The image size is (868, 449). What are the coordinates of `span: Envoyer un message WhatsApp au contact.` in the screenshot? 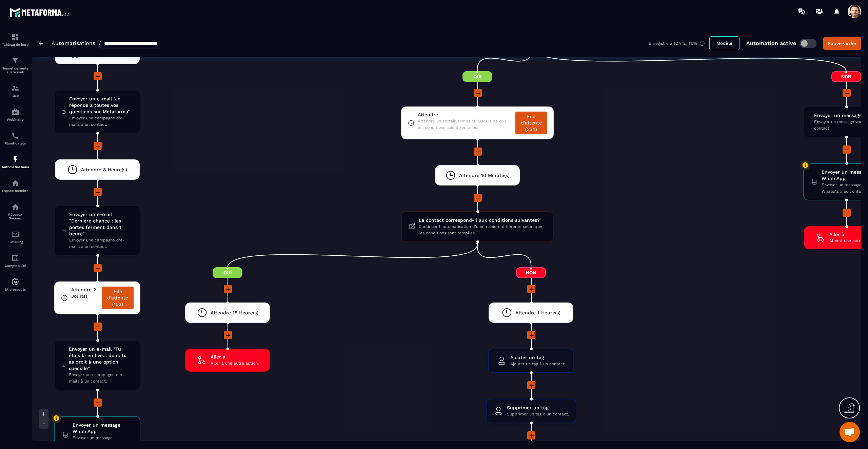 It's located at (103, 441).